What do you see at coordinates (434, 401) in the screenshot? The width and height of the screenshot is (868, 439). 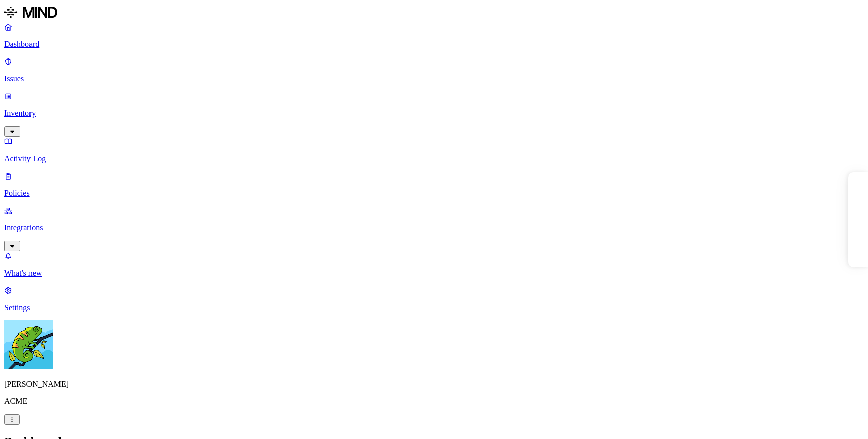 I see `p: ACME` at bounding box center [434, 401].